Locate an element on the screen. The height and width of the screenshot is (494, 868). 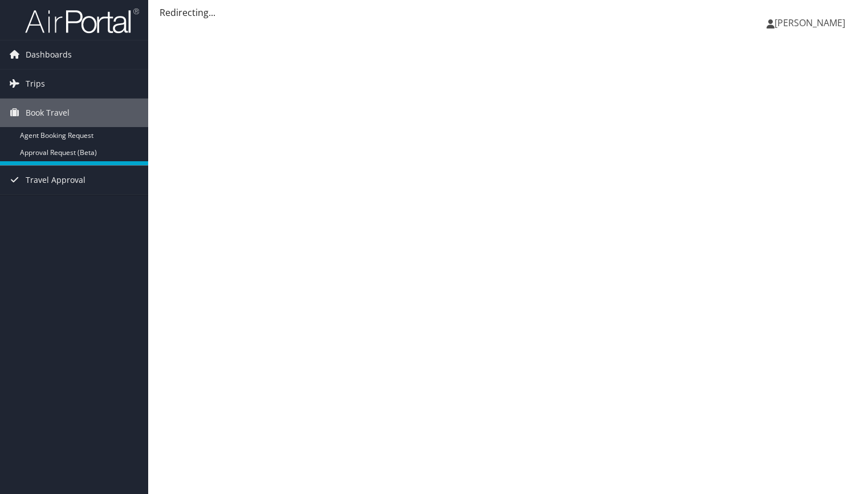
span: Travel Approval is located at coordinates (55, 180).